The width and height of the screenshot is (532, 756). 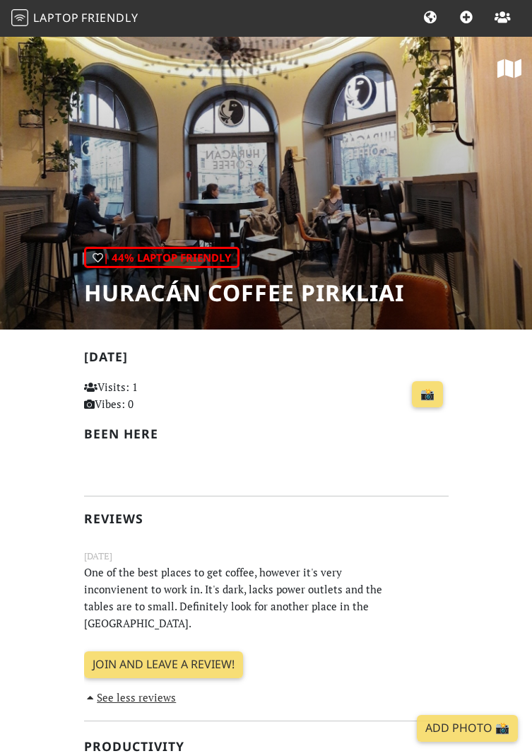 I want to click on div: | 44% Laptop Friendly, so click(x=162, y=257).